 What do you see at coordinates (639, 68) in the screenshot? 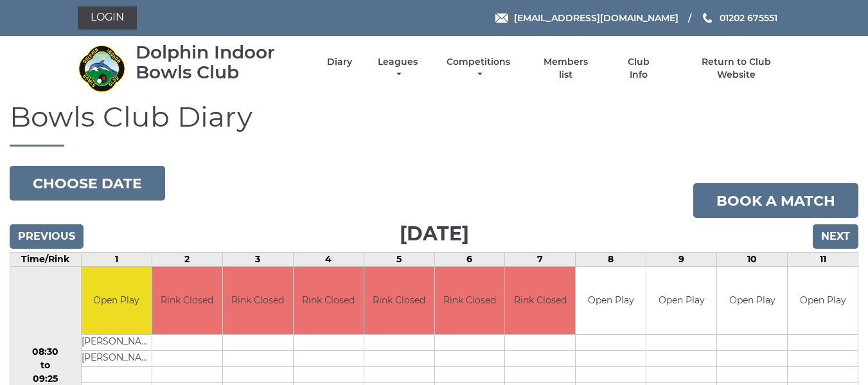
I see `a: Club Info` at bounding box center [639, 68].